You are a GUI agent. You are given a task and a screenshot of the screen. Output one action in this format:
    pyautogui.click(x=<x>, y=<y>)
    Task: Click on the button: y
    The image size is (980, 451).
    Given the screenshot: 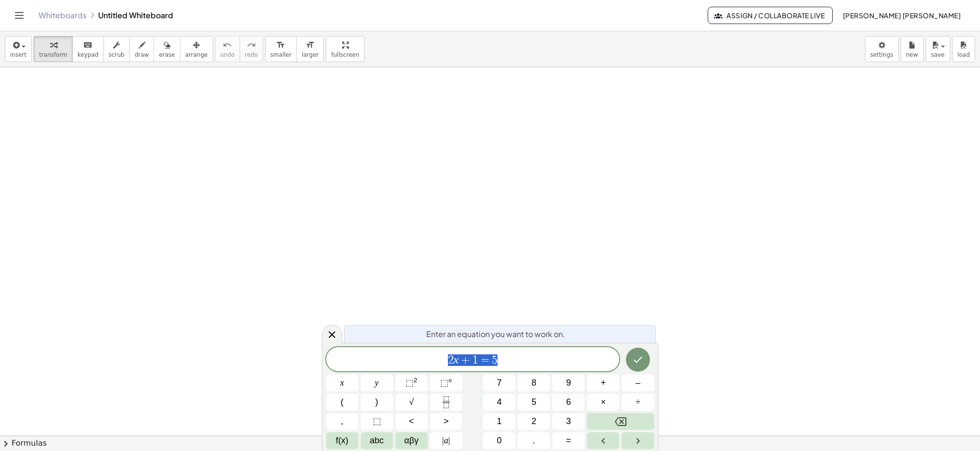 What is the action you would take?
    pyautogui.click(x=377, y=383)
    